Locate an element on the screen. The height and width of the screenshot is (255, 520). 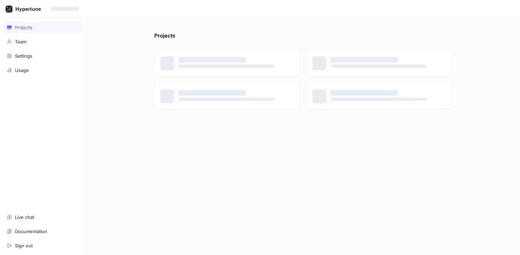
a: Projects is located at coordinates (43, 27).